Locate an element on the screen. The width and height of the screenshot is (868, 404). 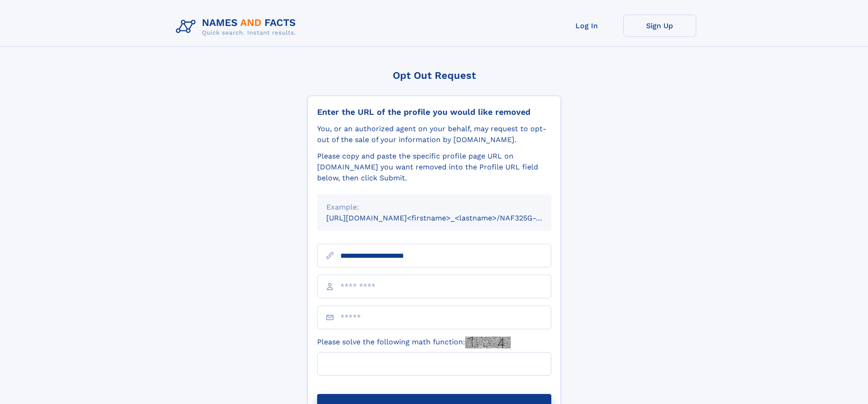
div: Enter the URL of the profile you would like removed is located at coordinates (434, 112).